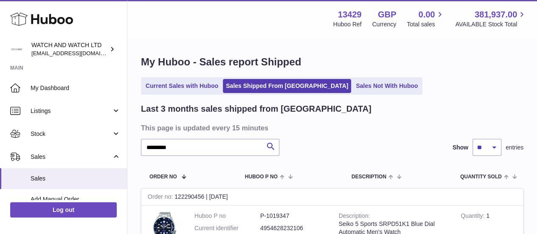 The width and height of the screenshot is (537, 234). Describe the element at coordinates (347, 24) in the screenshot. I see `div: Huboo Ref` at that location.